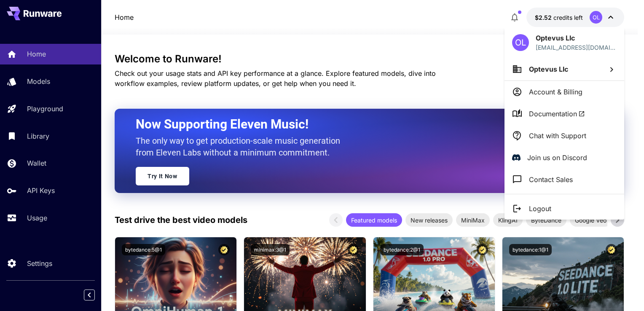  I want to click on p: Account & Billing, so click(556, 92).